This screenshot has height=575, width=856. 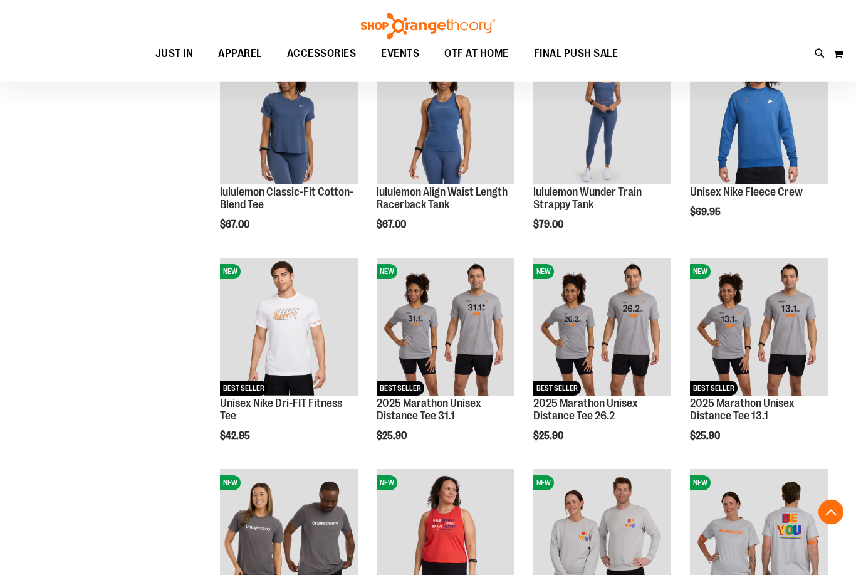 What do you see at coordinates (759, 117) in the screenshot?
I see `a: Unisex Nike Fleece CrewNEW` at bounding box center [759, 117].